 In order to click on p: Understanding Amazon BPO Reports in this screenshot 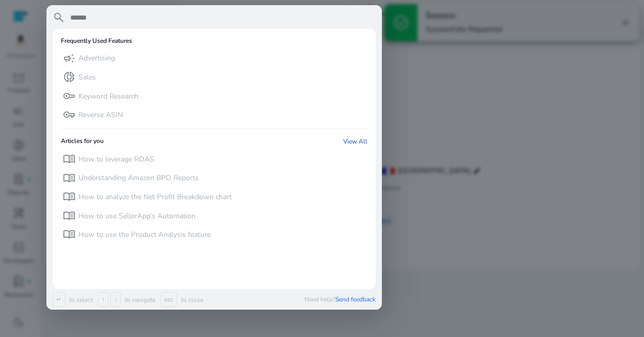, I will do `click(138, 178)`.